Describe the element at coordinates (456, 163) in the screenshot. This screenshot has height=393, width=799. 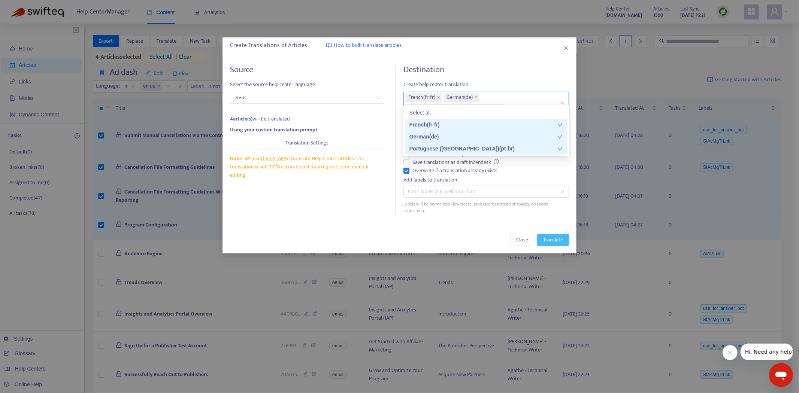
I see `span: Save translations as draft in Zendesk` at that location.